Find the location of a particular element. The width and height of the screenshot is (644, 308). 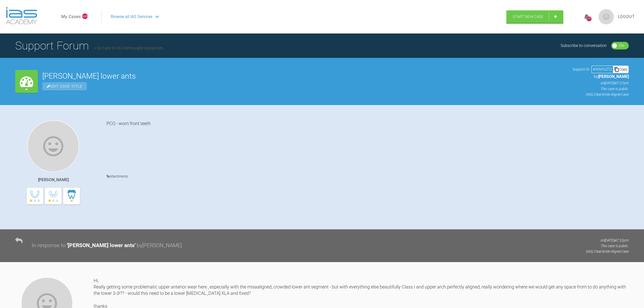

a: Start New Case is located at coordinates (535, 17).